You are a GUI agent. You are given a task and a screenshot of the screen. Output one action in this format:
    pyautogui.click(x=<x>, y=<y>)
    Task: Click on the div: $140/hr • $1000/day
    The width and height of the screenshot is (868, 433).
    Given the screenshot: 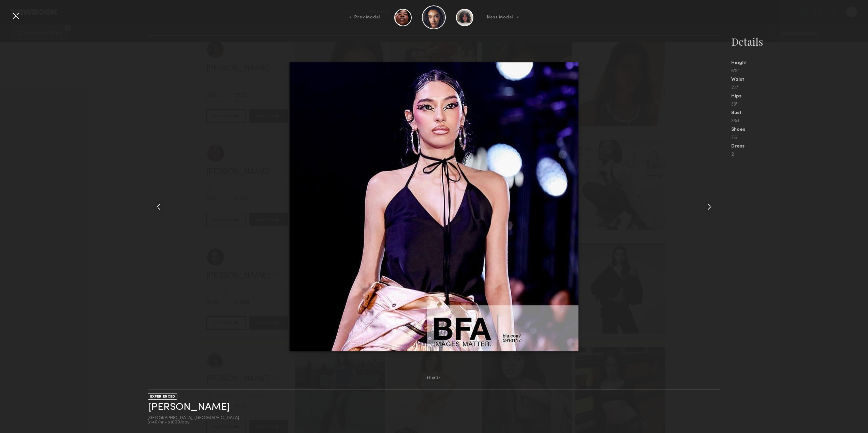 What is the action you would take?
    pyautogui.click(x=193, y=423)
    